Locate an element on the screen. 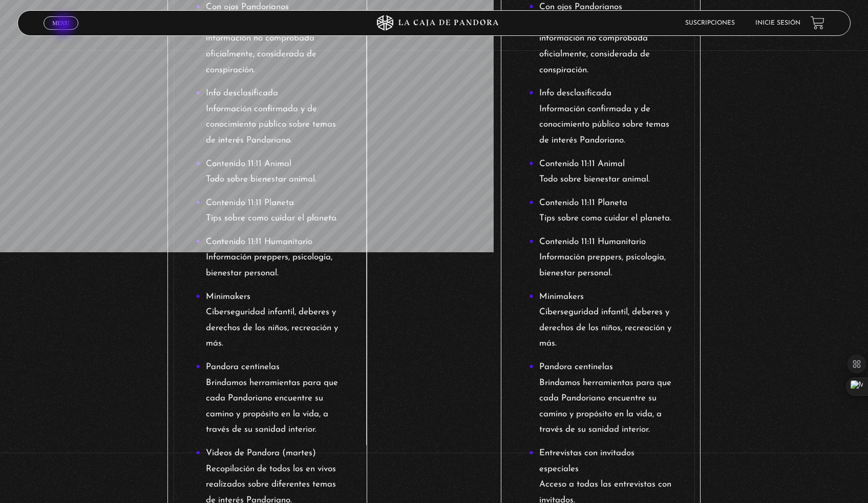 The height and width of the screenshot is (503, 868). a: Inicie sesión is located at coordinates (778, 23).